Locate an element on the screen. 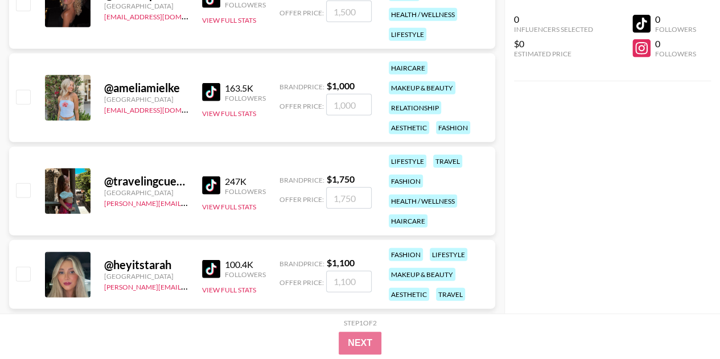 The height and width of the screenshot is (359, 720). div: 247K is located at coordinates (245, 182).